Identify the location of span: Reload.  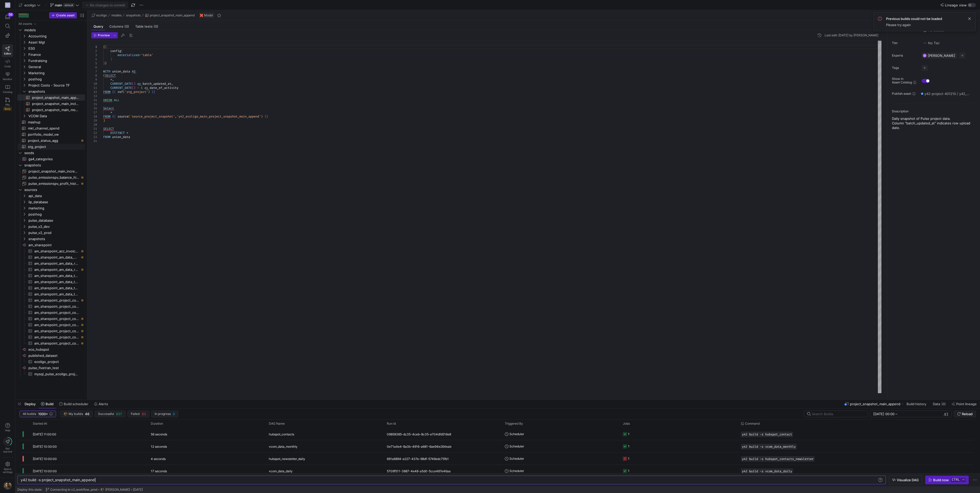
(967, 414).